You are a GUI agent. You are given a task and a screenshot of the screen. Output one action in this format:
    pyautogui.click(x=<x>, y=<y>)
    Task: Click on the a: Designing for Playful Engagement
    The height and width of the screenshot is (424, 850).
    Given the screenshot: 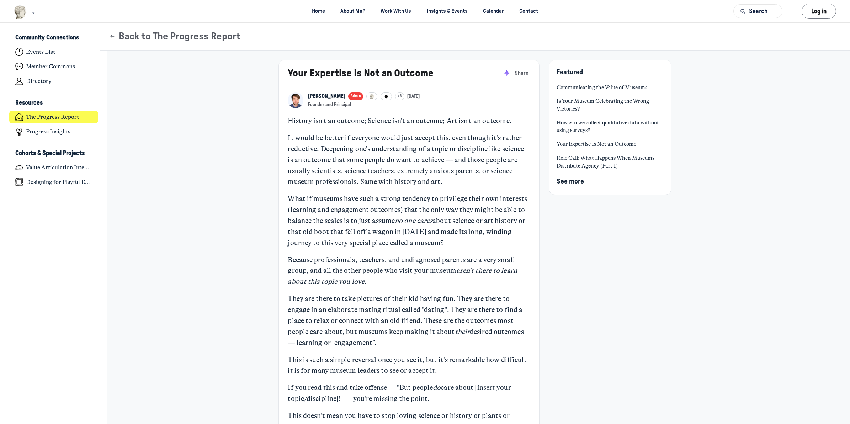 What is the action you would take?
    pyautogui.click(x=54, y=182)
    